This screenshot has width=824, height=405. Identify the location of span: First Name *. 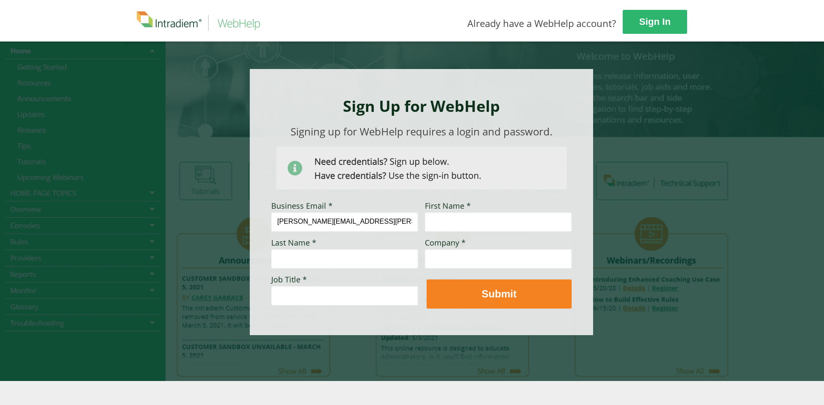
(447, 206).